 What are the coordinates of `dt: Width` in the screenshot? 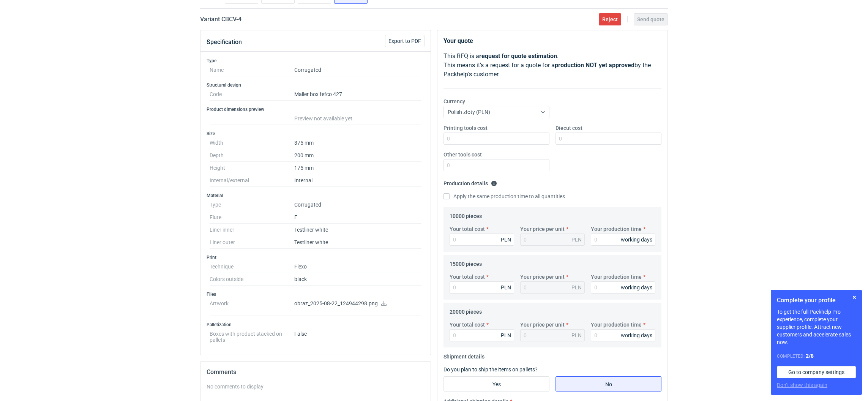 It's located at (251, 143).